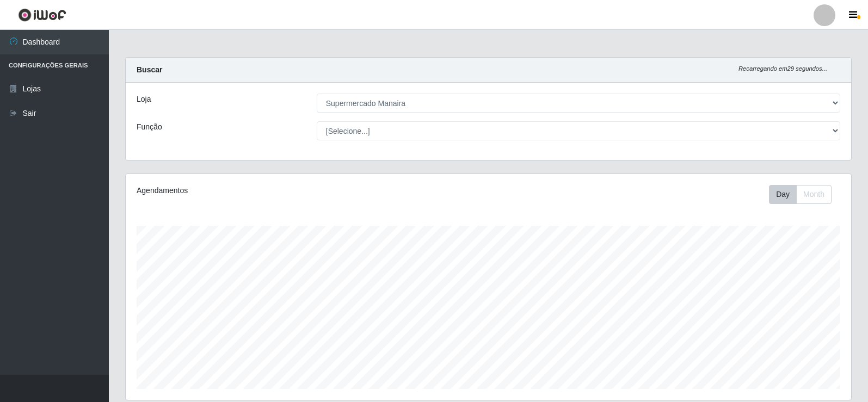 Image resolution: width=868 pixels, height=402 pixels. Describe the element at coordinates (783, 194) in the screenshot. I see `button: Day` at that location.